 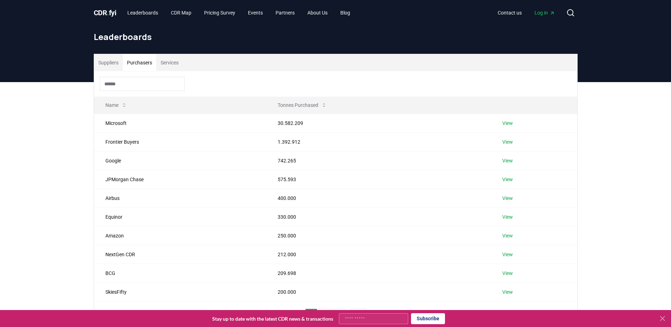 I want to click on button: 3, so click(x=338, y=315).